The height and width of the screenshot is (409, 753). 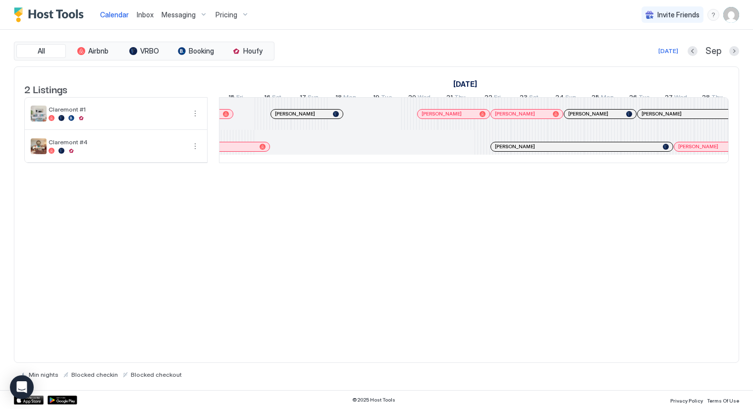 I want to click on span: Houfy, so click(x=253, y=51).